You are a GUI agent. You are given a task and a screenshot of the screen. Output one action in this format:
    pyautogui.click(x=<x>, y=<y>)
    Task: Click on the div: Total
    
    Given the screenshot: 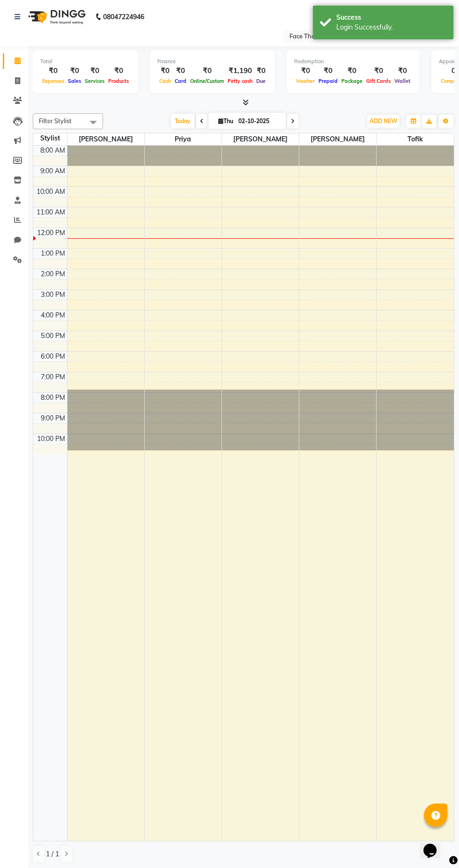 What is the action you would take?
    pyautogui.click(x=85, y=62)
    